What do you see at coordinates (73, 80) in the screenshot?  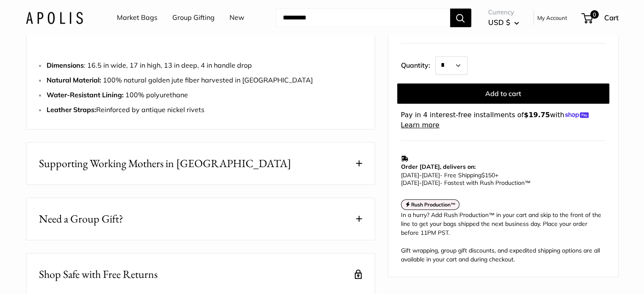 I see `strong: Natural Material:` at bounding box center [73, 80].